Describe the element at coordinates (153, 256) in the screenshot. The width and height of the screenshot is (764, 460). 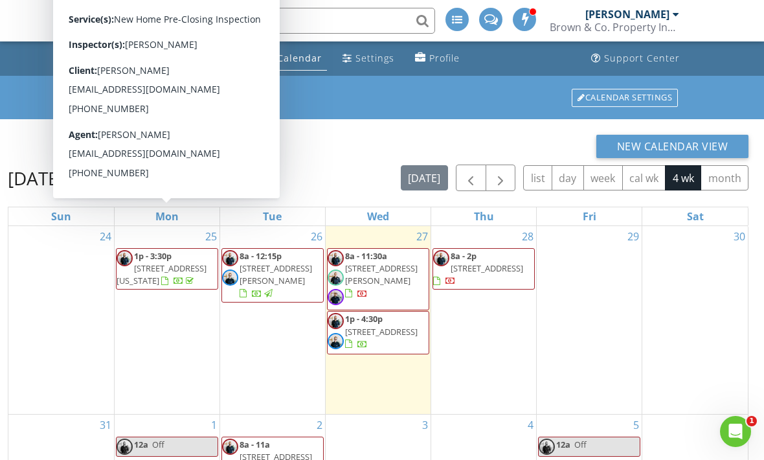
I see `span: 1p - 3:30p` at that location.